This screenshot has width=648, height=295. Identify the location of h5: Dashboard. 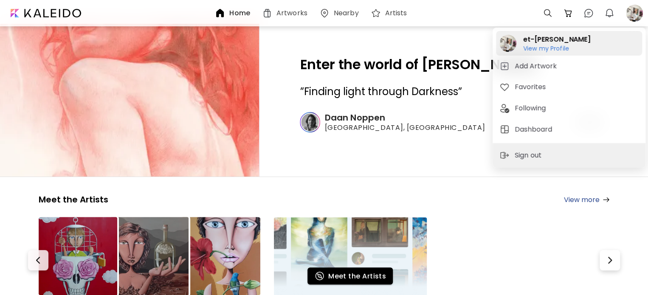
(535, 130).